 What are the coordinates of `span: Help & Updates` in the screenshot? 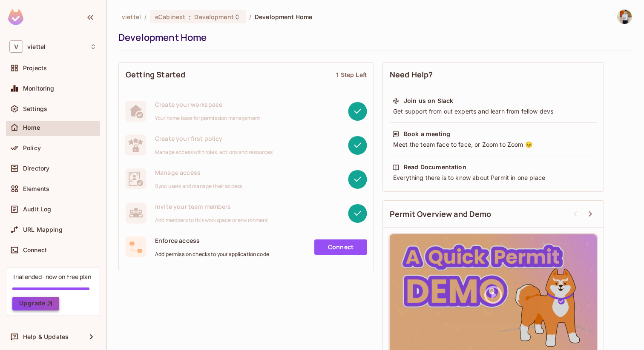 It's located at (46, 337).